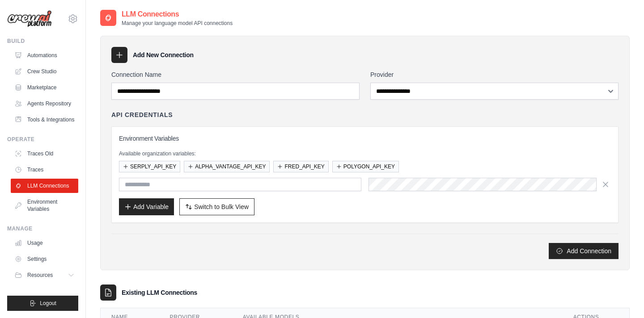 The width and height of the screenshot is (644, 318). I want to click on a: Usage, so click(45, 243).